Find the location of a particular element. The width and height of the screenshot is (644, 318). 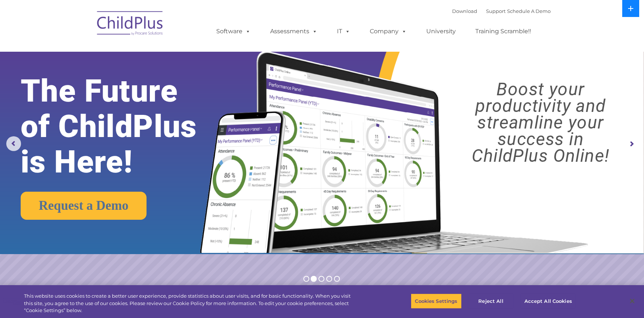

button: Cookies Settings is located at coordinates (436, 301).